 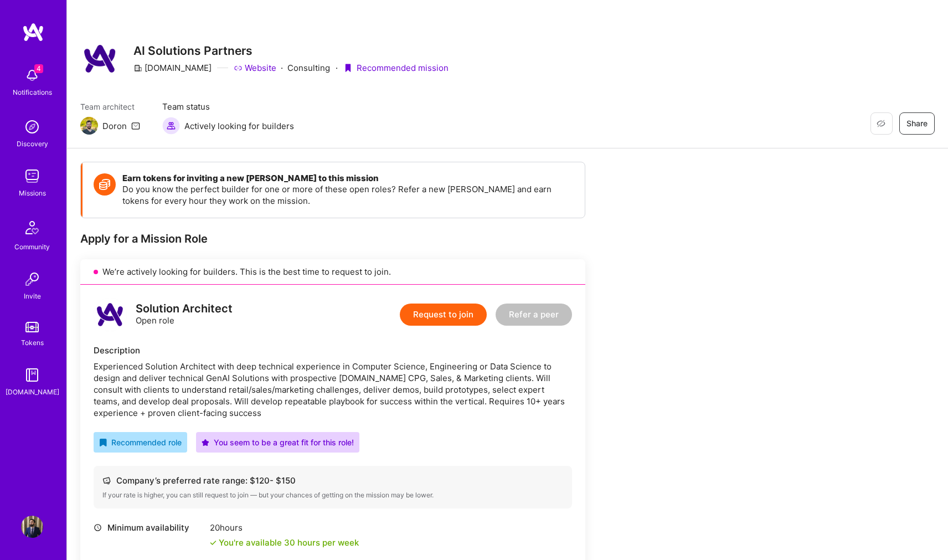 What do you see at coordinates (240, 125) in the screenshot?
I see `span: Actively looking for builders` at bounding box center [240, 125].